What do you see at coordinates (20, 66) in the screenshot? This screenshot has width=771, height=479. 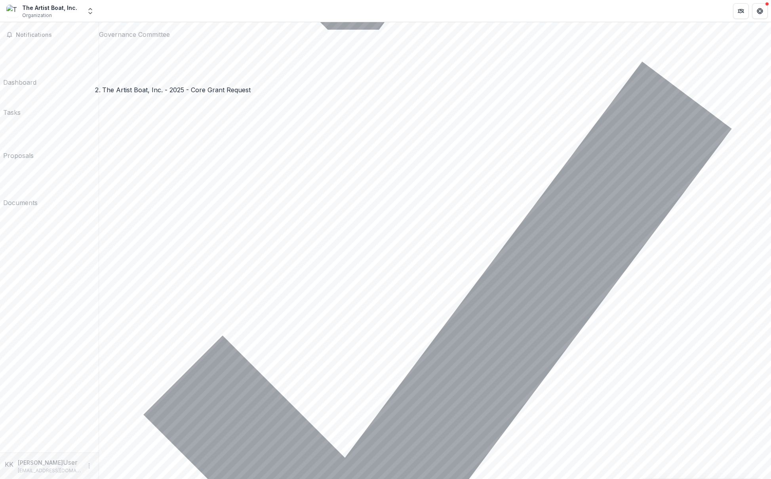 I see `a: Dashboard` at bounding box center [20, 66].